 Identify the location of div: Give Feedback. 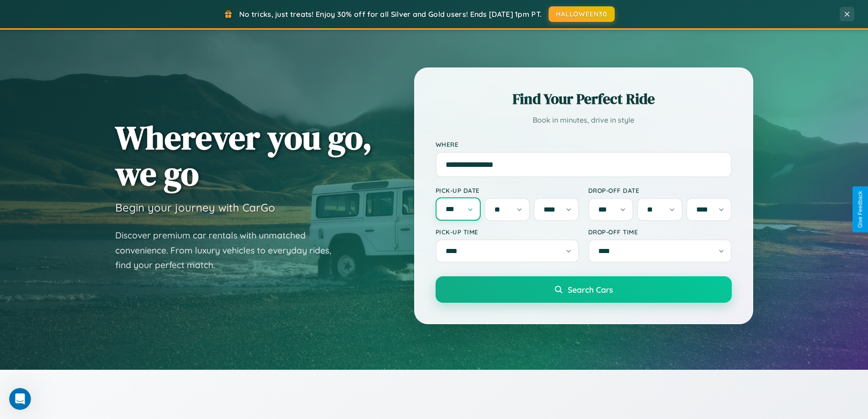
(861, 209).